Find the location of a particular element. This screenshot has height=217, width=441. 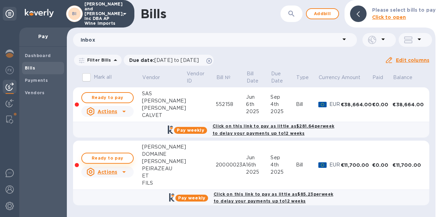

img: Logo is located at coordinates (39, 13).